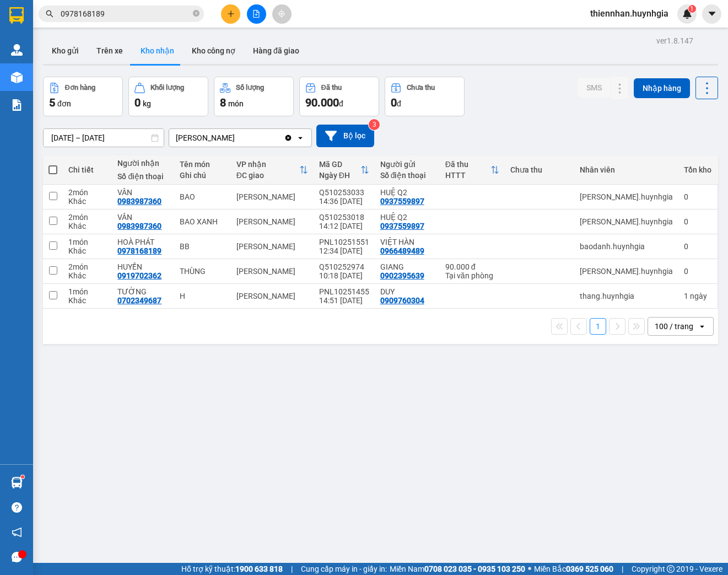 The height and width of the screenshot is (575, 728). What do you see at coordinates (594, 87) in the screenshot?
I see `button: SMS` at bounding box center [594, 87].